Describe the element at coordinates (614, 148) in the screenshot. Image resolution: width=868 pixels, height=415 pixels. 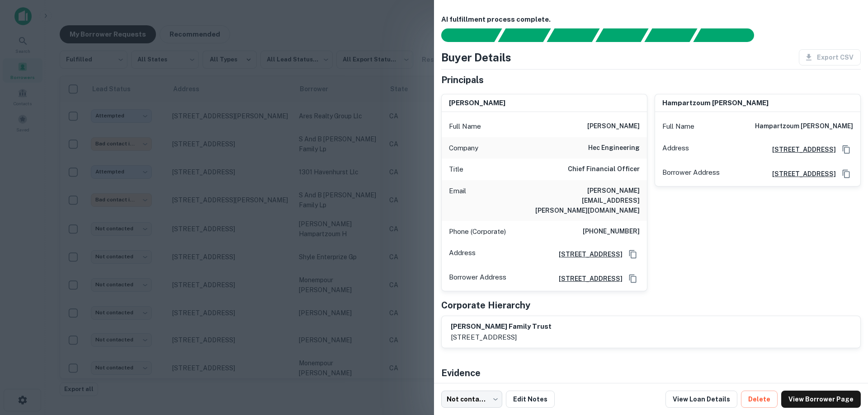
I see `h6: hec engineering` at that location.